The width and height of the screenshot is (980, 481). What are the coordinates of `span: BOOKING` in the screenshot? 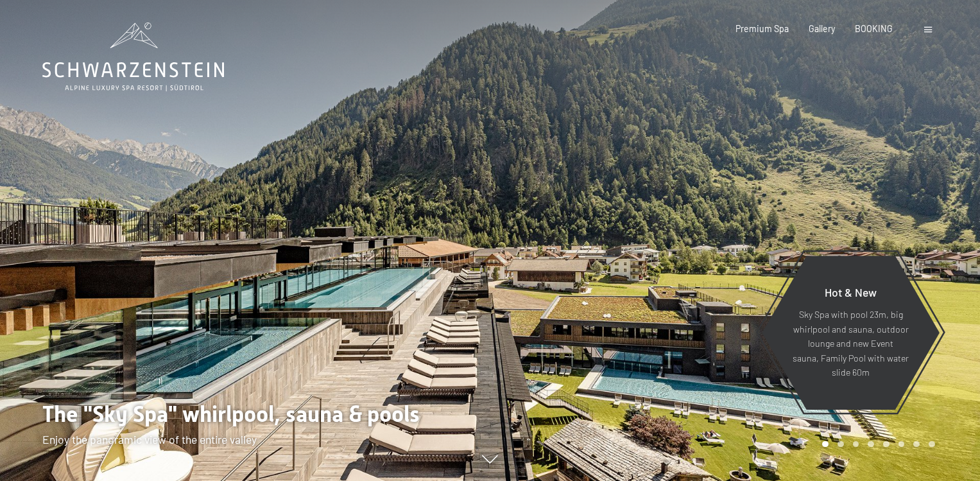 It's located at (874, 28).